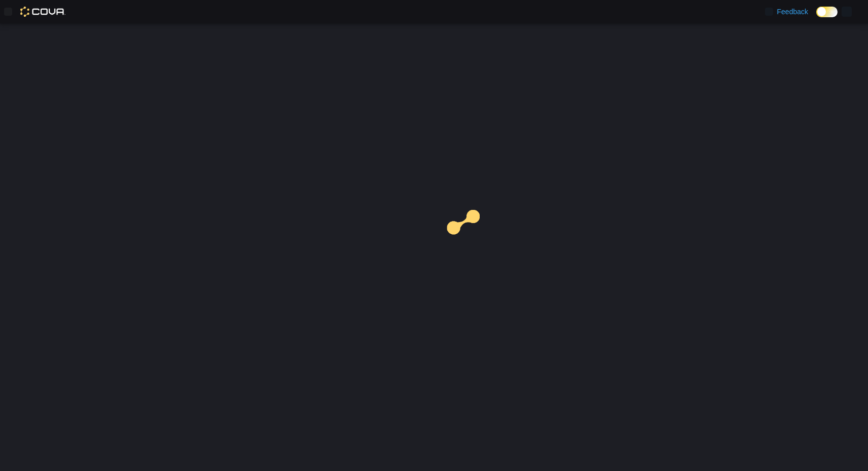 The width and height of the screenshot is (868, 471). I want to click on img: Cova, so click(43, 12).